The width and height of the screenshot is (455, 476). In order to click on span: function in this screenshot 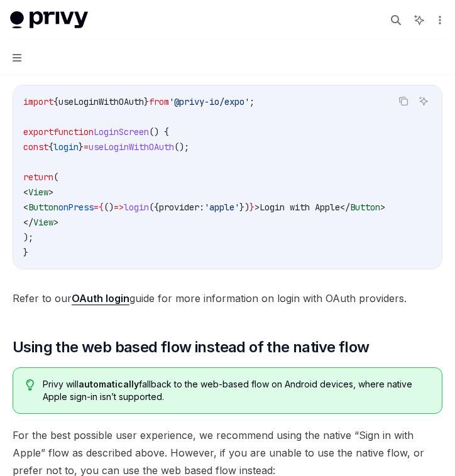, I will do `click(73, 132)`.